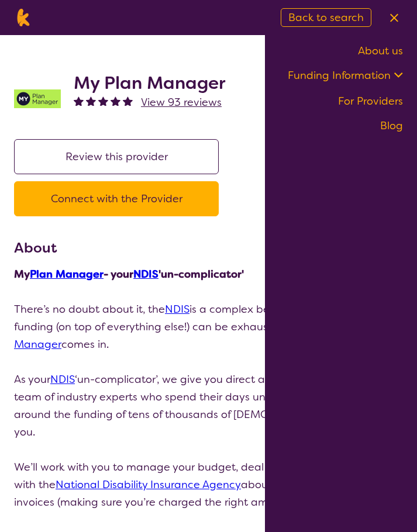  I want to click on p: As your ‘un-complicator’, we give you direct access to a nationwide team of industry experts who ..., so click(208, 406).